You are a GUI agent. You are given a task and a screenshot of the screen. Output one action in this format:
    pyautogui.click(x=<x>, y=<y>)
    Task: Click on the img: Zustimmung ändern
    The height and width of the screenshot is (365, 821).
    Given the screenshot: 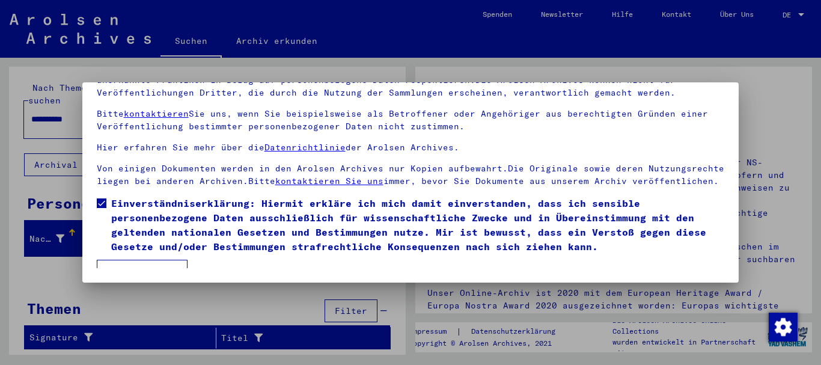 What is the action you would take?
    pyautogui.click(x=783, y=327)
    